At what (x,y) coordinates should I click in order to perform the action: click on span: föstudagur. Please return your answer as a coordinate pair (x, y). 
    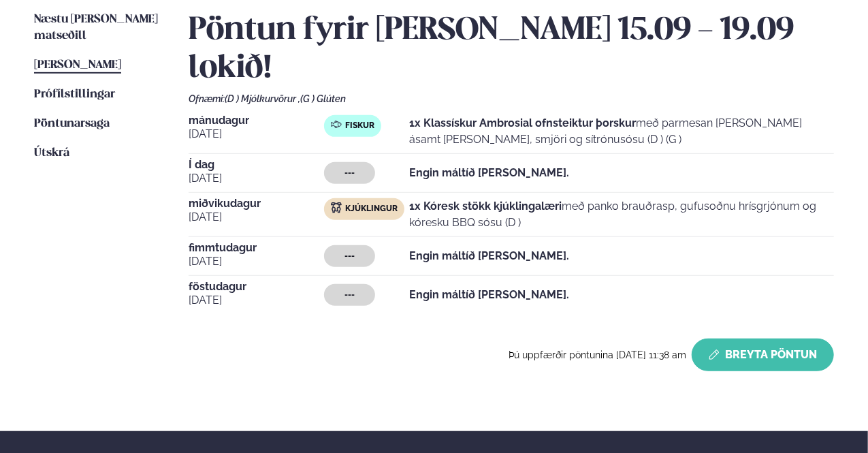
    Looking at the image, I should click on (256, 287).